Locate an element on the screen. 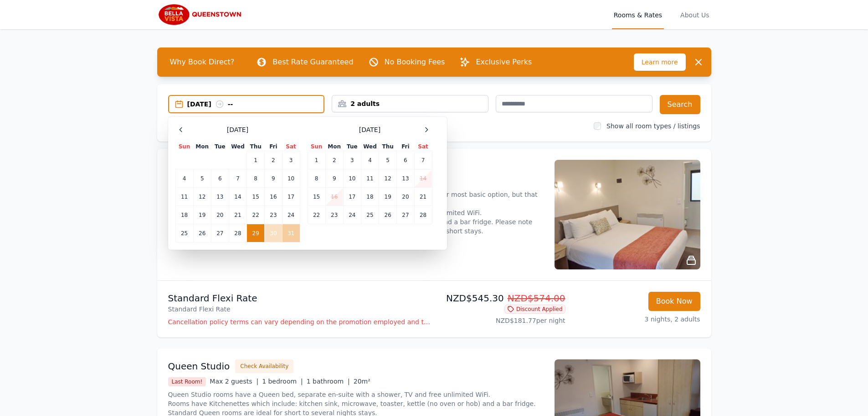  span: Max 2 guests | is located at coordinates (234, 381).